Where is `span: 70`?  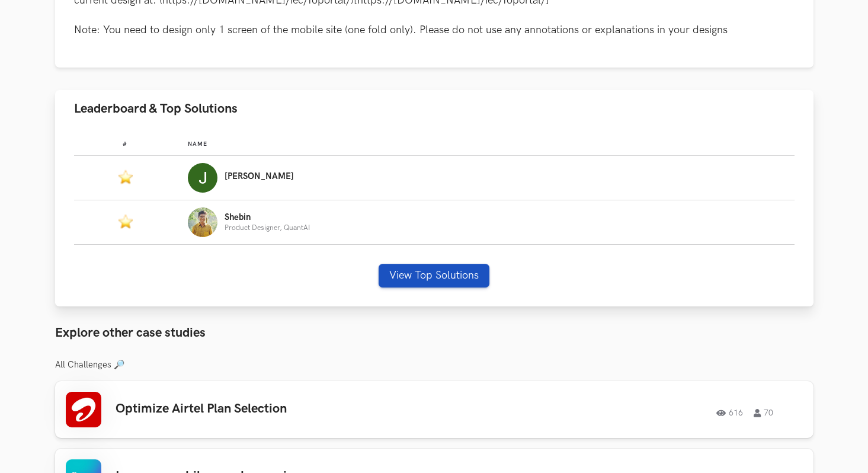 span: 70 is located at coordinates (763, 413).